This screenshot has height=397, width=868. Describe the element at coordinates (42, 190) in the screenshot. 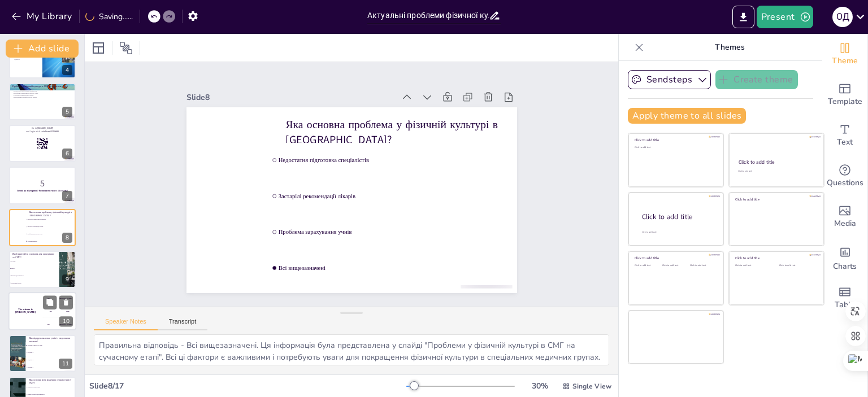

I see `strong: Готові до вікторини? Розпочнемо через 10 секунд!` at that location.